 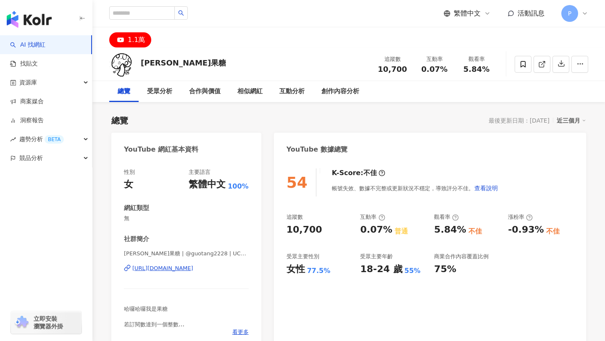 I want to click on span: 競品分析, so click(x=31, y=158).